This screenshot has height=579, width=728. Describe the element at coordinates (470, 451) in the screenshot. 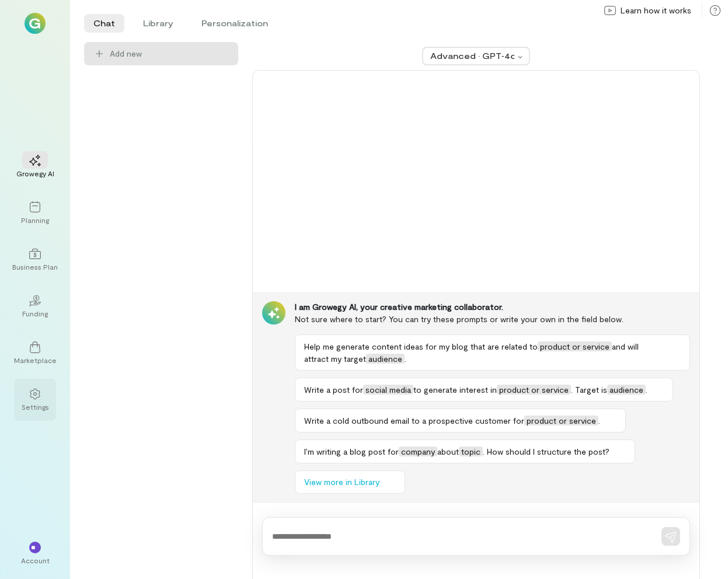

I see `span: topic` at that location.